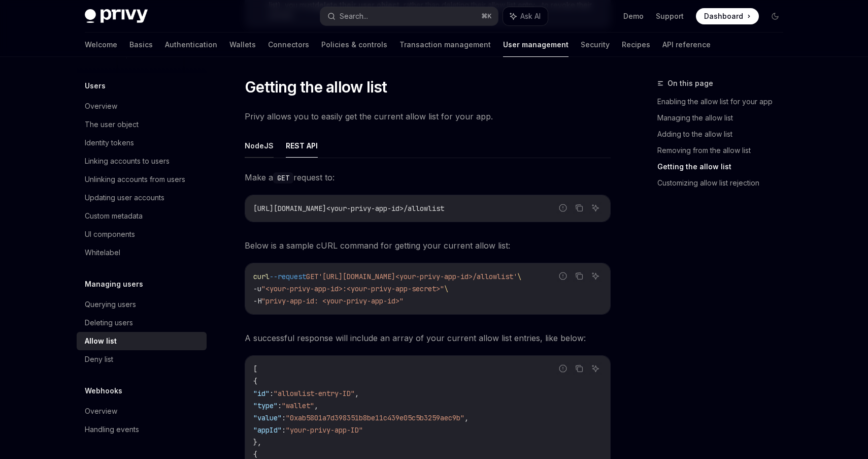 This screenshot has height=459, width=868. What do you see at coordinates (141, 45) in the screenshot?
I see `a: Basics` at bounding box center [141, 45].